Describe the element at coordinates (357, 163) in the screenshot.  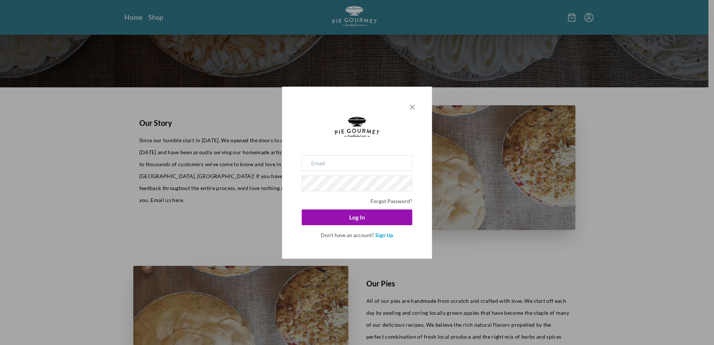
I see `input: Email` at that location.